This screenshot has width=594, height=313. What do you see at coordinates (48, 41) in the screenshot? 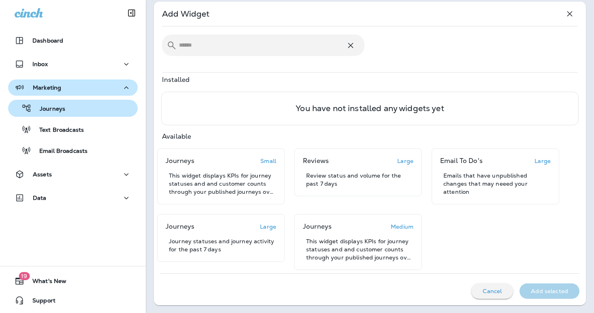
I see `p: Dashboard` at bounding box center [48, 41].